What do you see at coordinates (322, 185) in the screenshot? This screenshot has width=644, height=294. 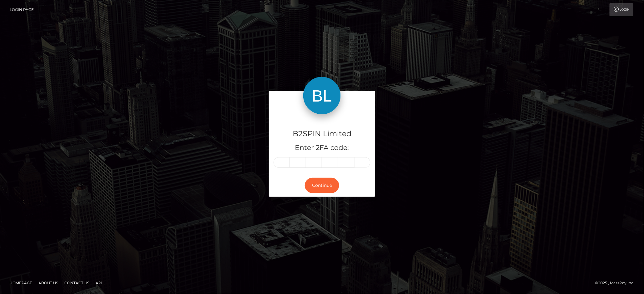 I see `button: Continue` at bounding box center [322, 185].